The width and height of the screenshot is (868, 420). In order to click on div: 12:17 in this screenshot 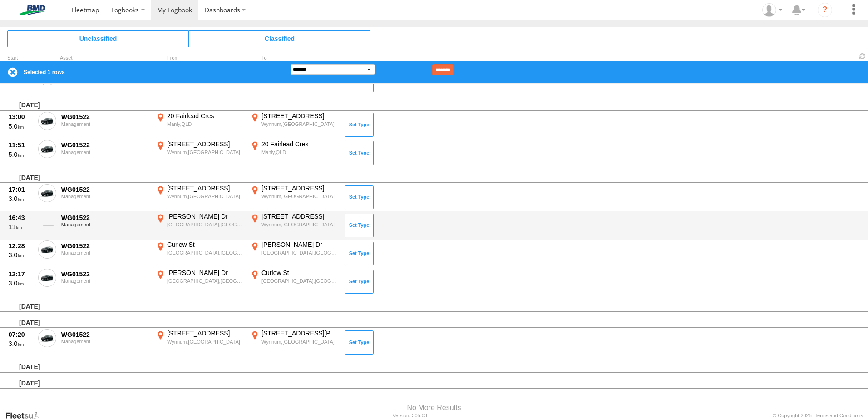, I will do `click(21, 274)`.